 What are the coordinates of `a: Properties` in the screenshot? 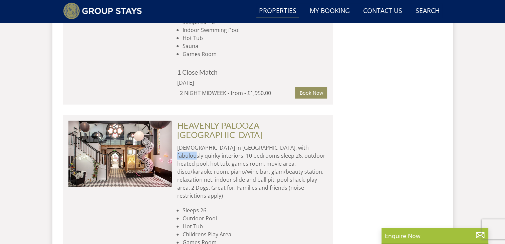 It's located at (278, 11).